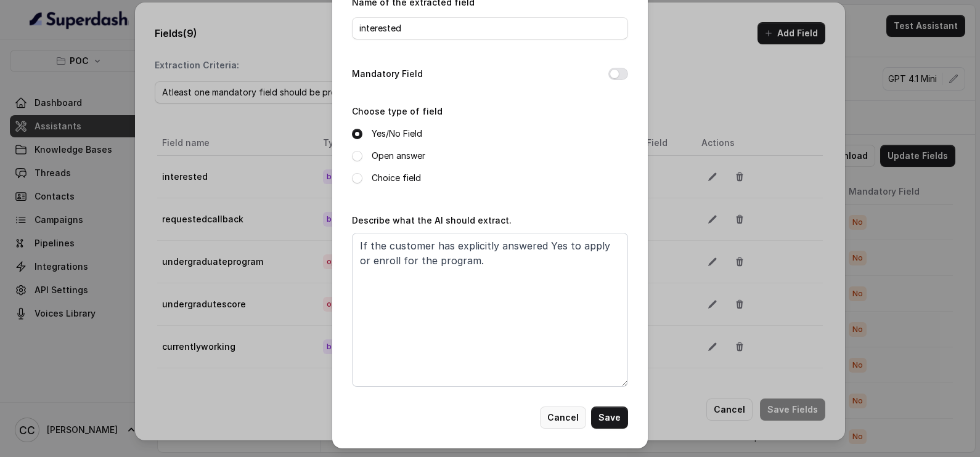  Describe the element at coordinates (609, 418) in the screenshot. I see `button: Save` at that location.